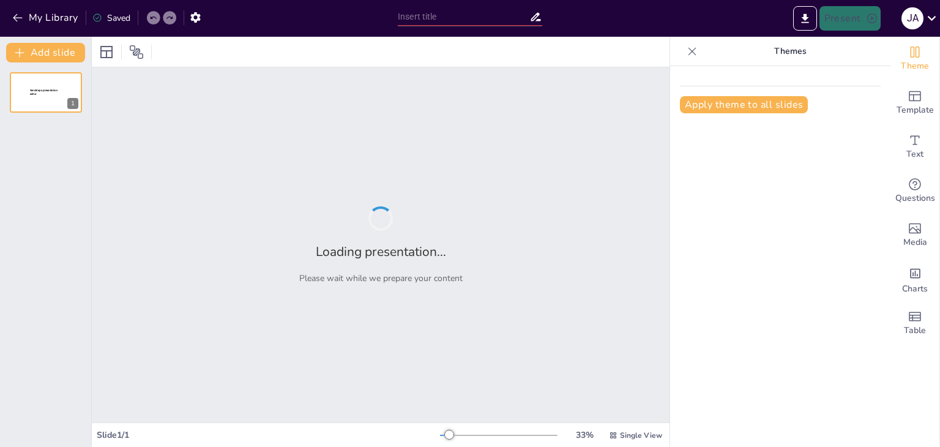 This screenshot has width=940, height=447. Describe the element at coordinates (915, 103) in the screenshot. I see `div: Add ready made slides` at that location.